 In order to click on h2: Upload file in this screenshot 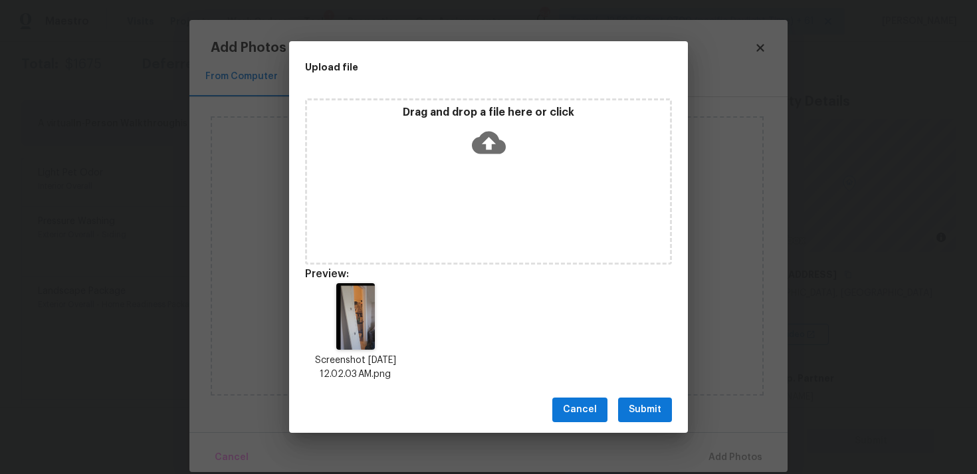, I will do `click(458, 67)`.